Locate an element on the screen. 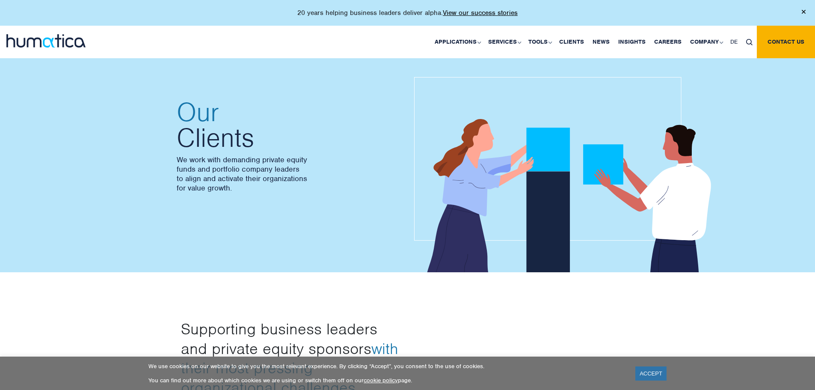  a: DE is located at coordinates (733, 42).